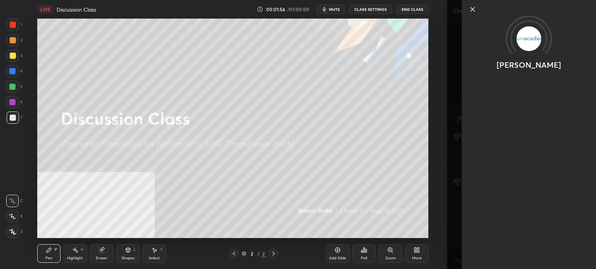 Image resolution: width=596 pixels, height=269 pixels. I want to click on div: X, so click(14, 217).